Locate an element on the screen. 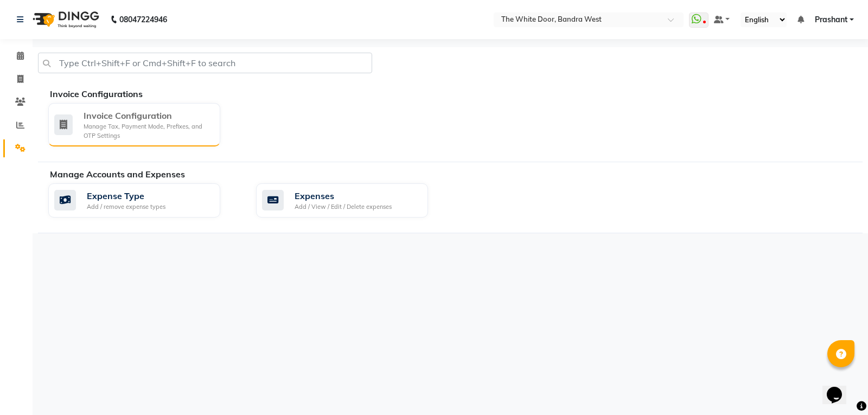 The width and height of the screenshot is (868, 415). a: Expense TypeAdd / remove expense types is located at coordinates (144, 200).